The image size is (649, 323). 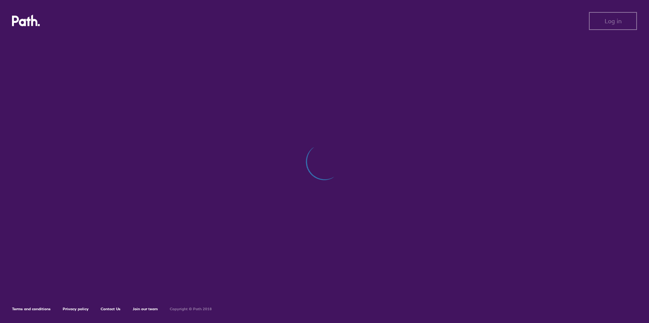 I want to click on button: Log in, so click(x=613, y=21).